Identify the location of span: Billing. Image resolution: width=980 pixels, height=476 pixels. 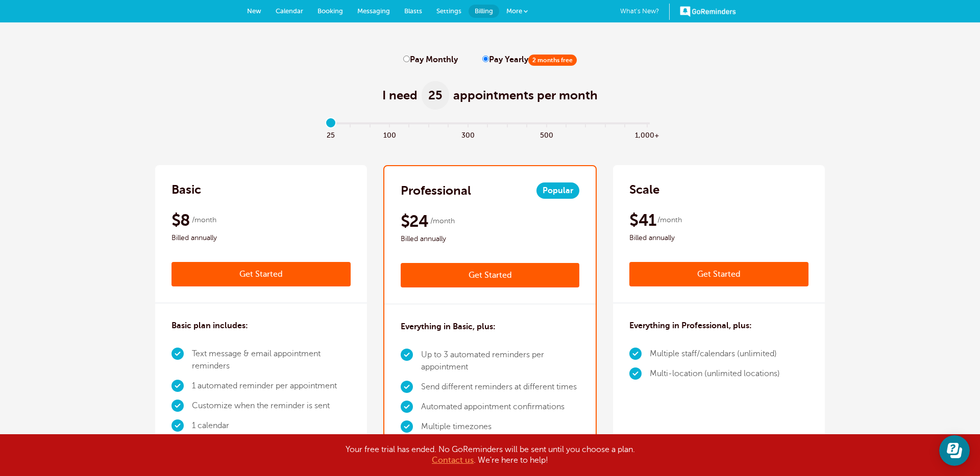
(484, 11).